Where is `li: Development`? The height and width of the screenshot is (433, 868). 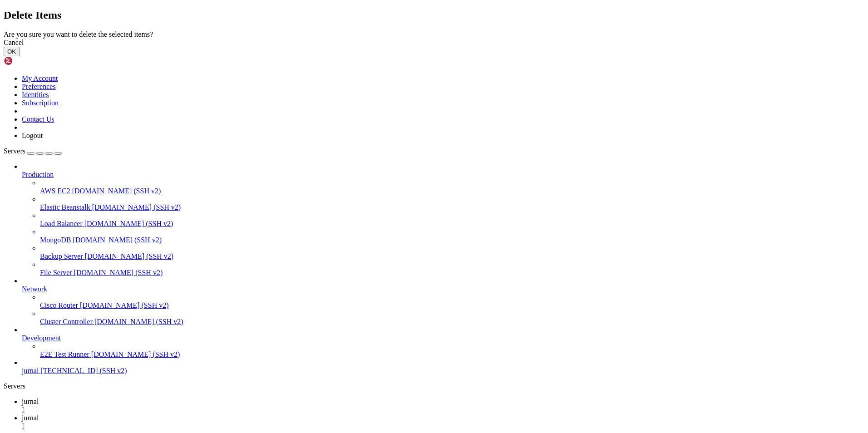 li: Development is located at coordinates (443, 342).